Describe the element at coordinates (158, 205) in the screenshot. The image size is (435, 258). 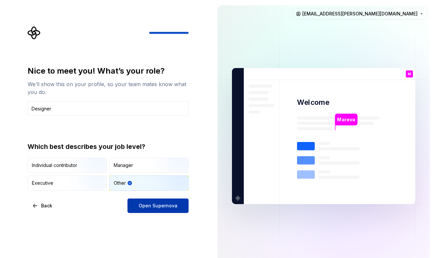
I see `button: Open Supernova` at that location.